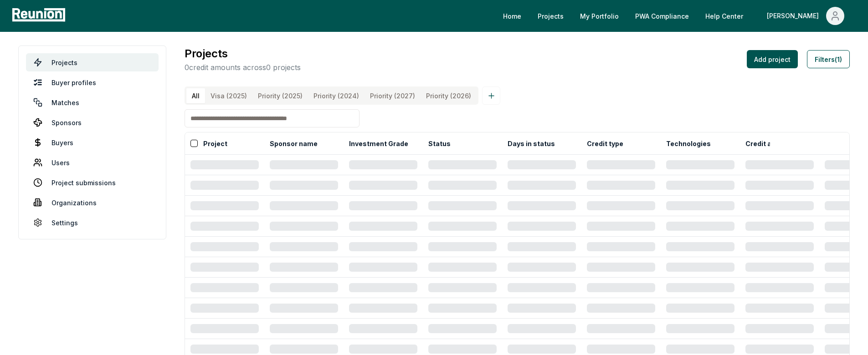  What do you see at coordinates (439, 144) in the screenshot?
I see `button: Status` at bounding box center [439, 144].